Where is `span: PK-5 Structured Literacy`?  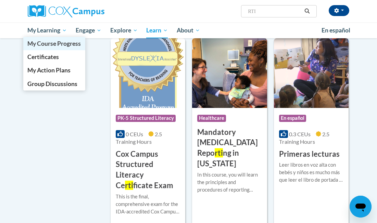 span: PK-5 Structured Literacy is located at coordinates (145, 118).